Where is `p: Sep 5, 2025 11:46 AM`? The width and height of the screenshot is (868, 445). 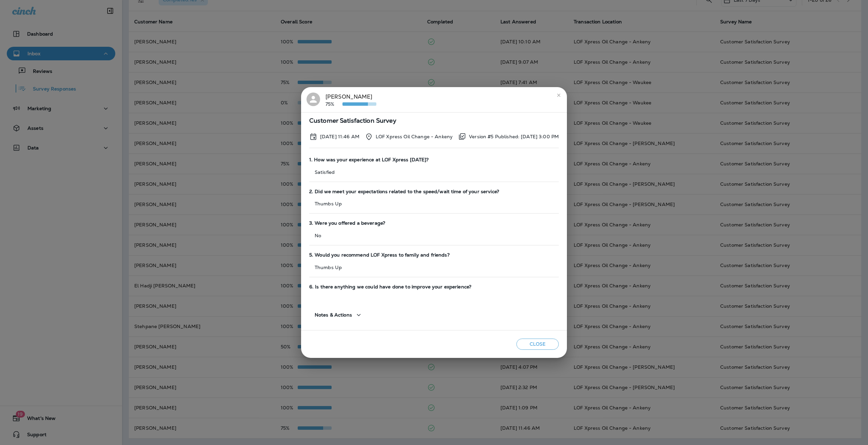 p: Sep 5, 2025 11:46 AM is located at coordinates (340, 137).